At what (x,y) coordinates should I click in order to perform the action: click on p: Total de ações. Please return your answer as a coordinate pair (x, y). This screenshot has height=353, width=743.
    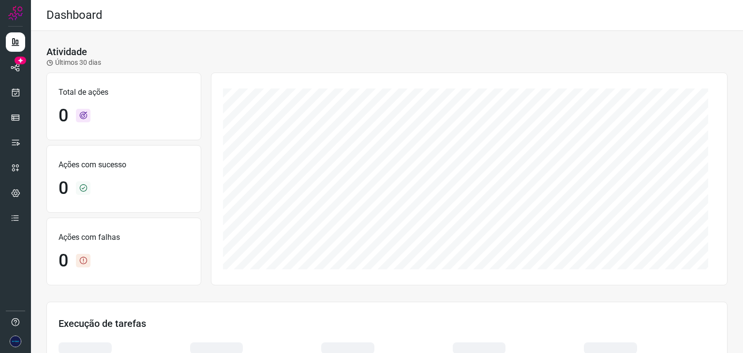
    Looking at the image, I should click on (124, 92).